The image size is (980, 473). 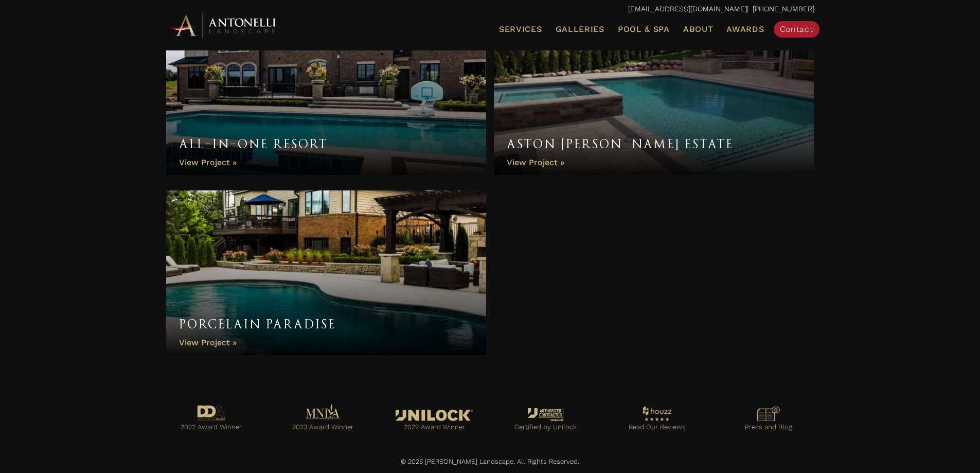 What do you see at coordinates (698, 30) in the screenshot?
I see `a: About` at bounding box center [698, 30].